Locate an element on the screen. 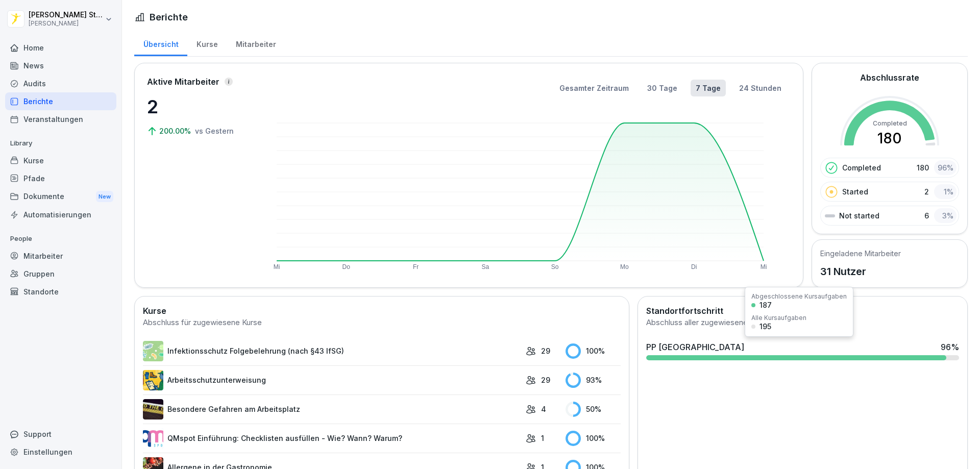 This screenshot has height=469, width=980. a: News is located at coordinates (61, 65).